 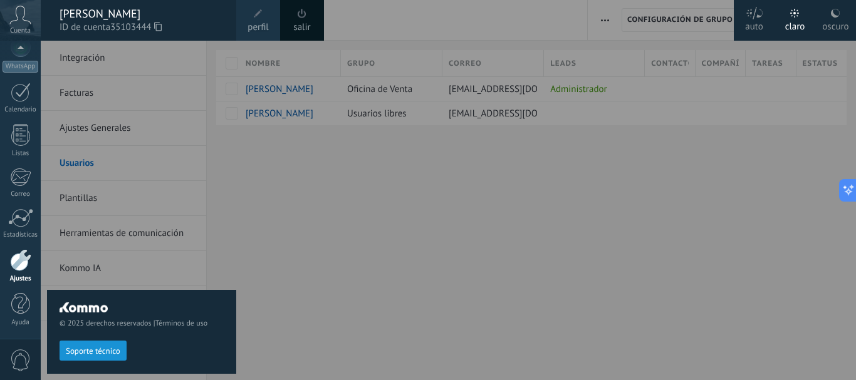 I want to click on span: ID de cuenta, so click(x=142, y=28).